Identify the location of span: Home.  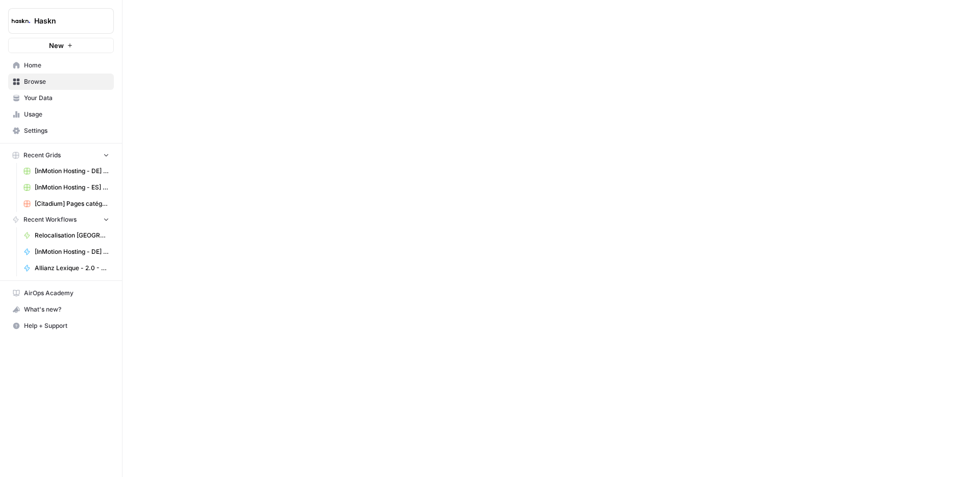
(66, 65).